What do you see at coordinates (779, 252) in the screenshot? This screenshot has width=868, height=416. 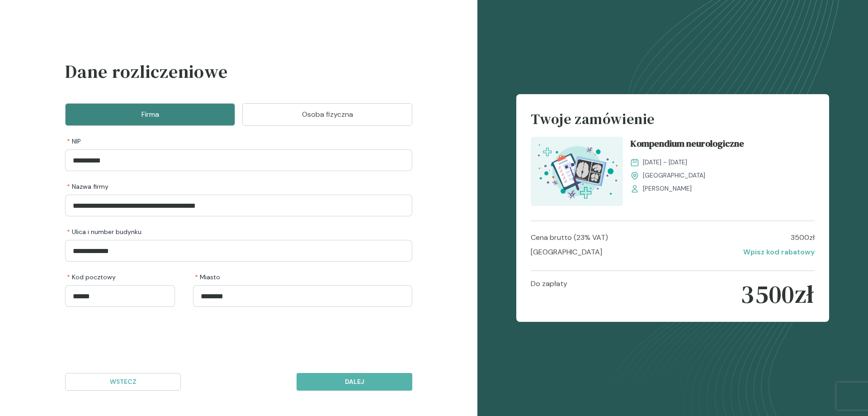 I see `p: Wpisz kod rabatowy` at bounding box center [779, 252].